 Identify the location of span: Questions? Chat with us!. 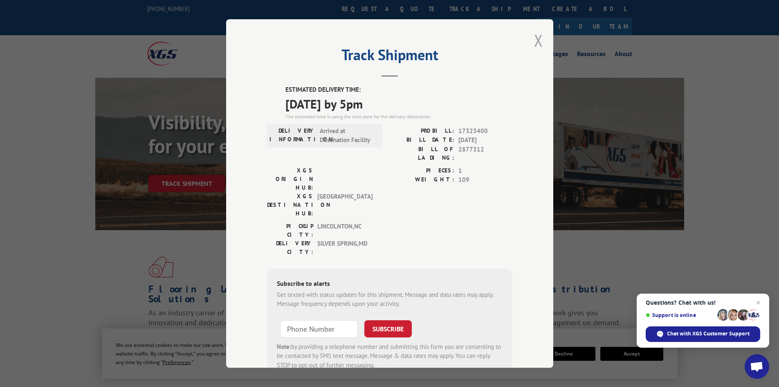
(703, 302).